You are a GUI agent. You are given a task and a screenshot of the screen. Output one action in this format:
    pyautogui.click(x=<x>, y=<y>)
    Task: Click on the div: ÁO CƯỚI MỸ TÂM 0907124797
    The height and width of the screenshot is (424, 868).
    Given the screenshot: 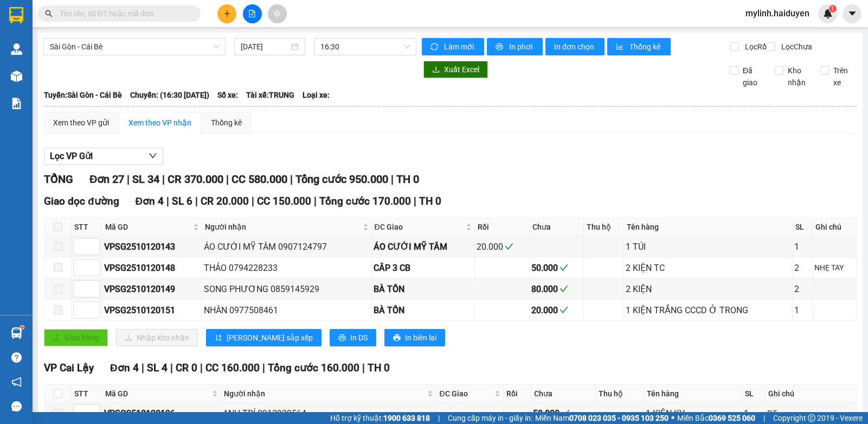 What is the action you would take?
    pyautogui.click(x=286, y=246)
    